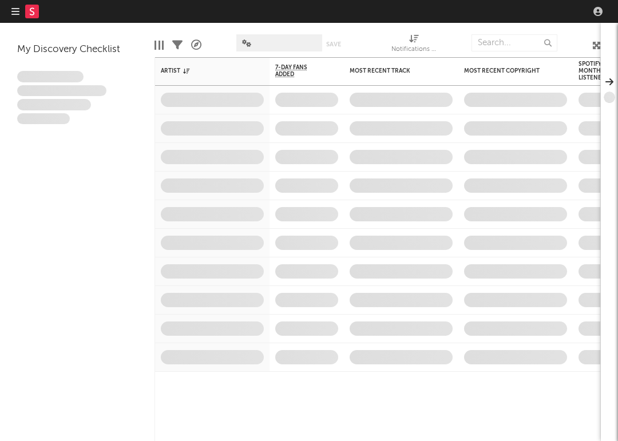 This screenshot has width=618, height=441. Describe the element at coordinates (507, 71) in the screenshot. I see `div: Most Recent Copyright` at that location.